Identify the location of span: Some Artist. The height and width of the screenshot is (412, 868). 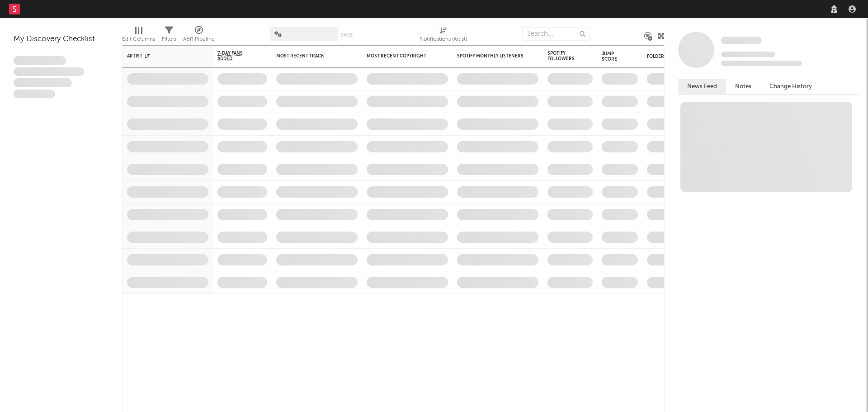
(741, 40).